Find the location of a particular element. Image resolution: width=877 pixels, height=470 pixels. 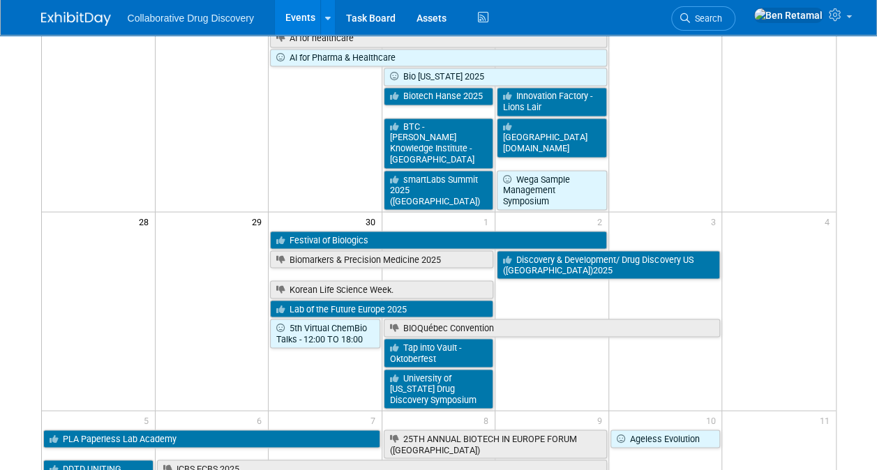

span: 30 is located at coordinates (373, 220).